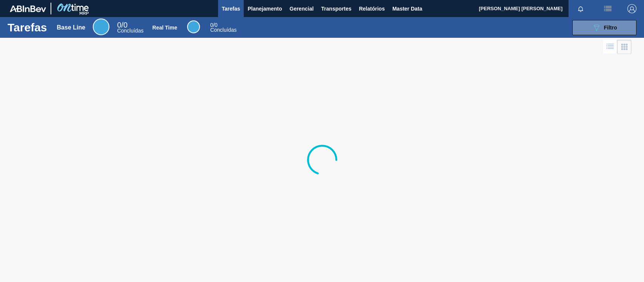 This screenshot has width=644, height=282. Describe the element at coordinates (608, 8) in the screenshot. I see `img: userActions` at that location.